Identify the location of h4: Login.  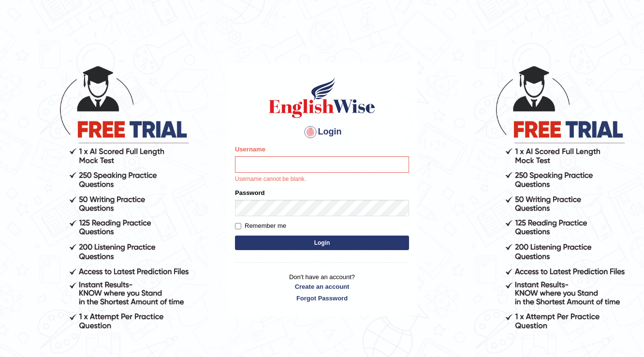
(322, 132).